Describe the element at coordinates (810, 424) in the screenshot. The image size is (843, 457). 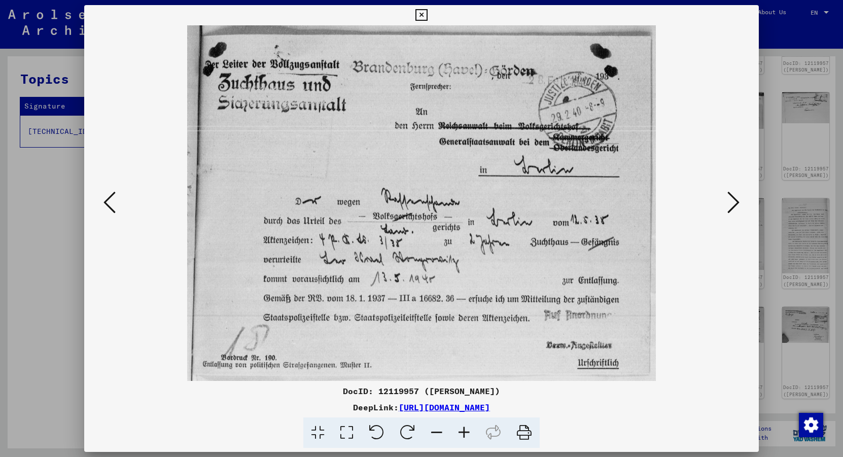
I see `div: Change consent` at that location.